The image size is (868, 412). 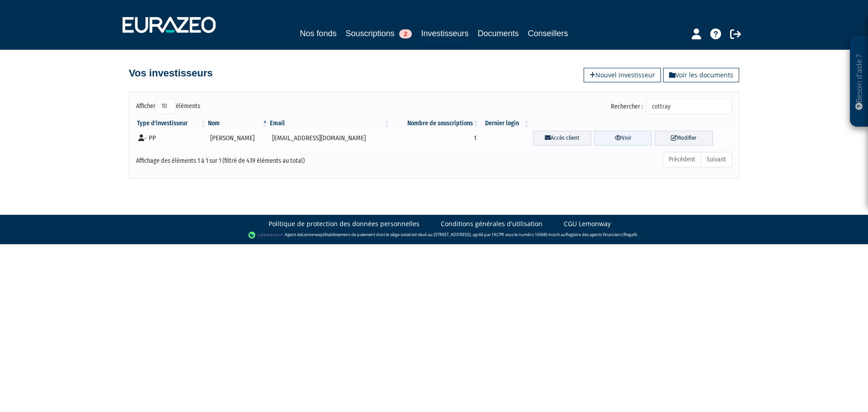 What do you see at coordinates (562, 138) in the screenshot?
I see `a: Accès client` at bounding box center [562, 138].